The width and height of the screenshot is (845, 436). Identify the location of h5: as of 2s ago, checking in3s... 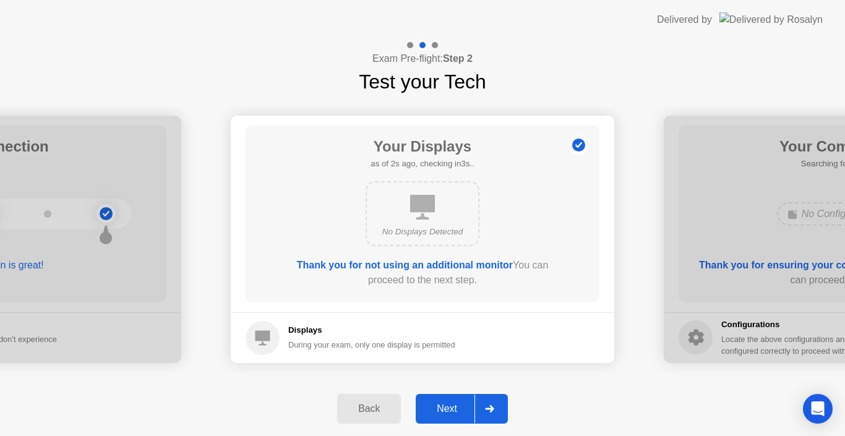
(422, 164).